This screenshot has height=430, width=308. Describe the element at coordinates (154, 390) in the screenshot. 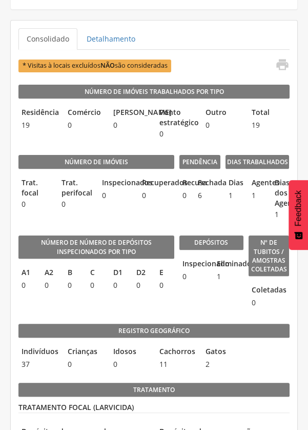

I see `legend: Tratamento` at that location.